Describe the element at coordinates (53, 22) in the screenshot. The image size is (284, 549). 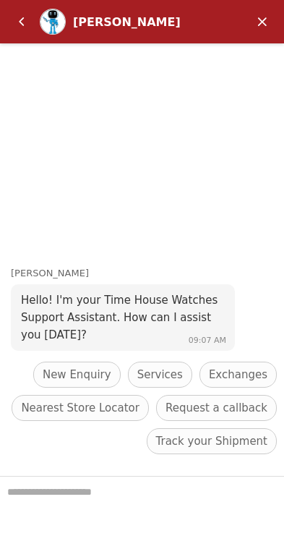
I see `img: Profile picture of Zoe` at that location.